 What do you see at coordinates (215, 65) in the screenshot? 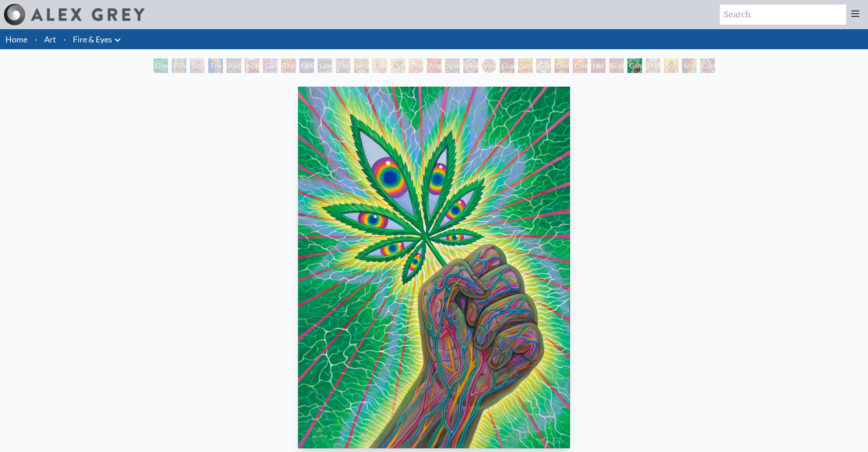
I see `div: The Torch` at bounding box center [215, 65].